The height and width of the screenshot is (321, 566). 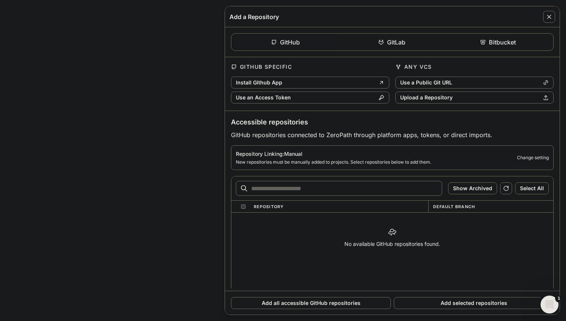 What do you see at coordinates (532, 189) in the screenshot?
I see `button: Select All` at bounding box center [532, 189].